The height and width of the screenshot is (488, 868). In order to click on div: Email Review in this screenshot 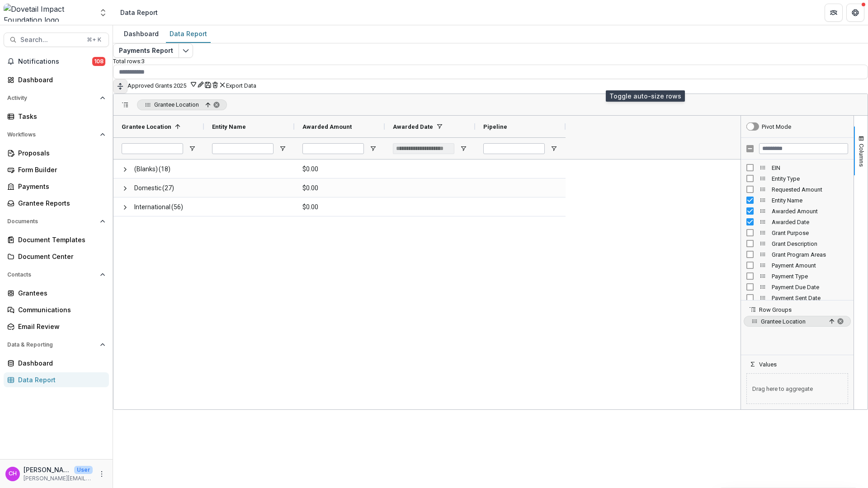, I will do `click(60, 327)`.